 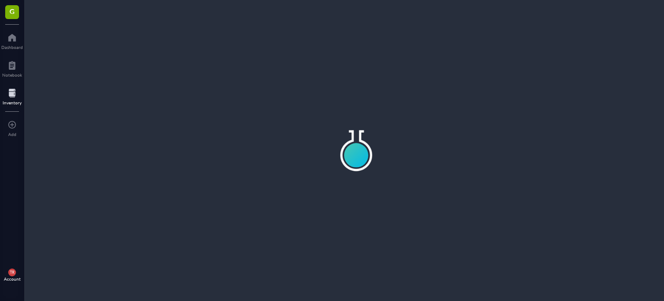 What do you see at coordinates (12, 96) in the screenshot?
I see `a: Inventory` at bounding box center [12, 96].